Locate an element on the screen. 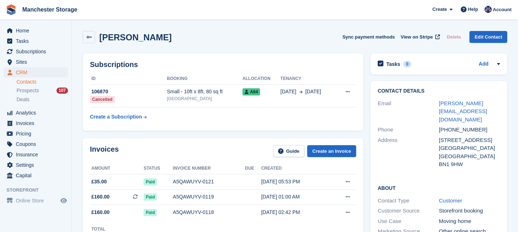 The width and height of the screenshot is (518, 232). div: A5QAWUYV-0118 is located at coordinates (209, 212).